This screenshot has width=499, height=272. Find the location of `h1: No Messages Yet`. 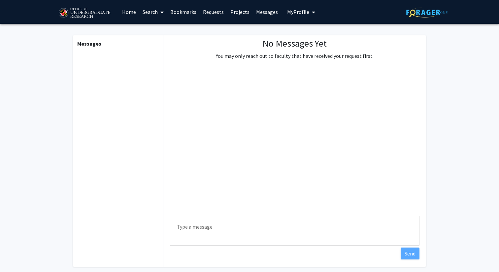

h1: No Messages Yet is located at coordinates (295, 44).